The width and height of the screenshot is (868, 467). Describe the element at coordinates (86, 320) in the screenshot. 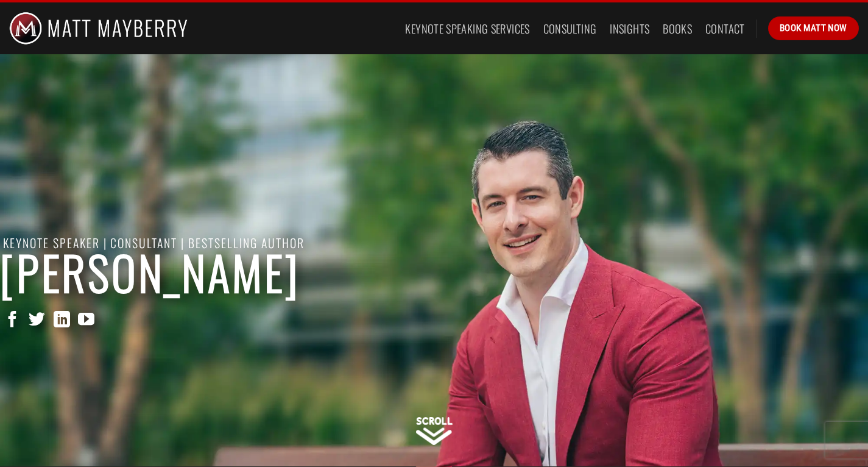

I see `a: Follow on YouTube` at that location.